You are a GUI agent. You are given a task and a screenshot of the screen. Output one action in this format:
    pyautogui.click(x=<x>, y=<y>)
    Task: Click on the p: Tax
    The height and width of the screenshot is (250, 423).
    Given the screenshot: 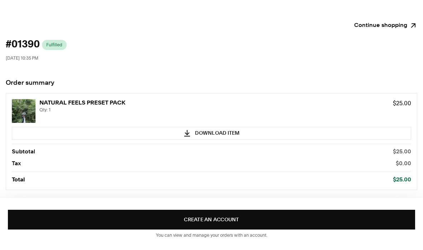 What is the action you would take?
    pyautogui.click(x=16, y=164)
    